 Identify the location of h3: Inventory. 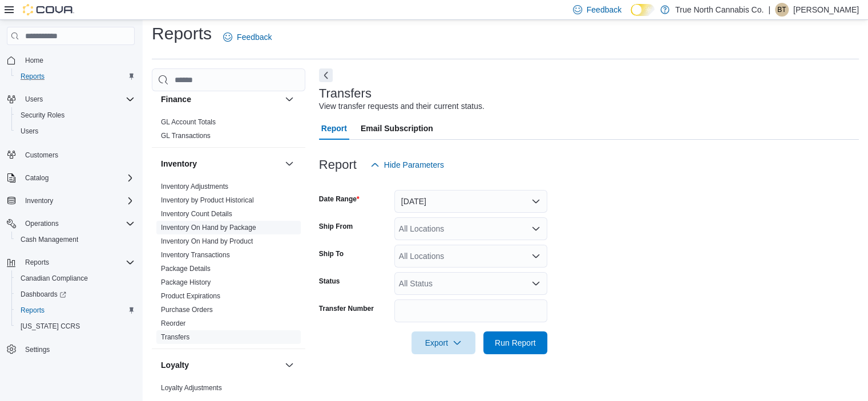
(179, 164).